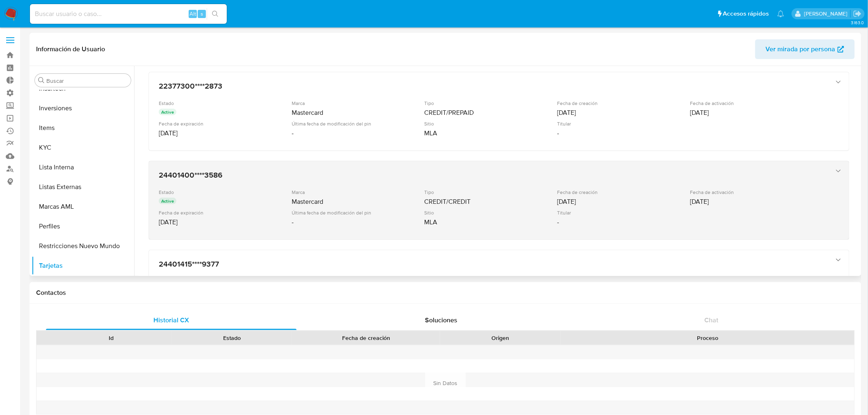  I want to click on button: Ver mirada por persona, so click(805, 49).